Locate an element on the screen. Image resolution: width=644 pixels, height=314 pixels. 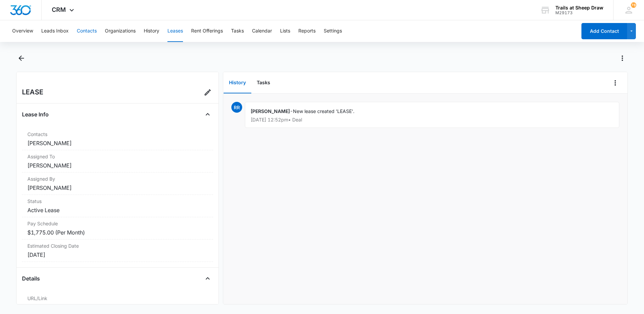
span: CRM is located at coordinates (59, 9).